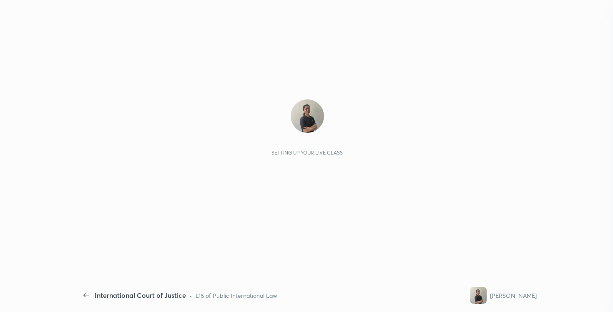  What do you see at coordinates (140, 295) in the screenshot?
I see `div: International Court of Justice` at bounding box center [140, 295].